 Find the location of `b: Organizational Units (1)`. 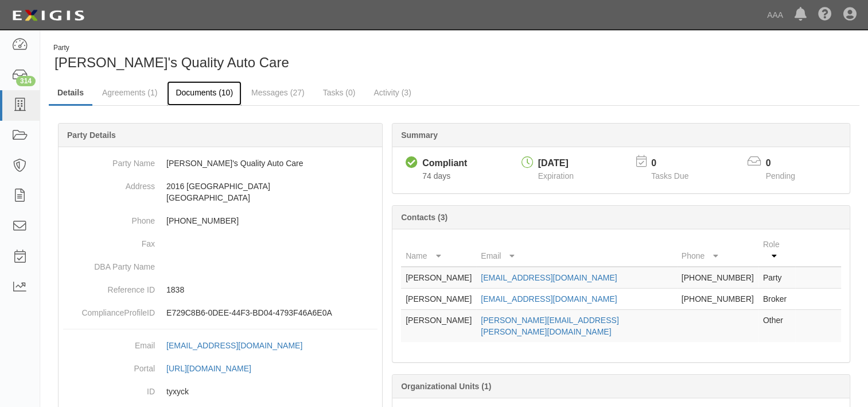

b: Organizational Units (1) is located at coordinates (446, 386).